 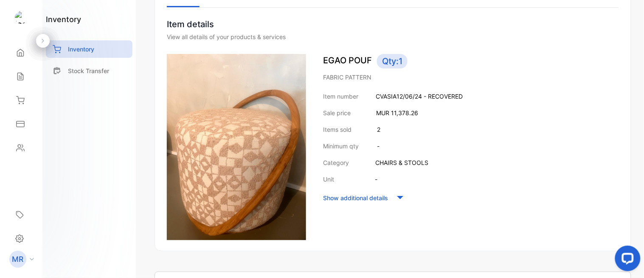 I want to click on h1: inventory, so click(x=63, y=19).